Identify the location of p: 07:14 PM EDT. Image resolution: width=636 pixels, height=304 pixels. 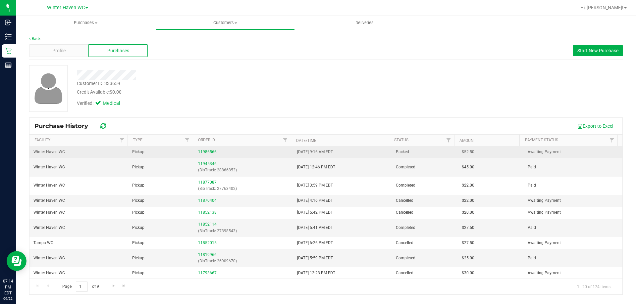
(8, 288).